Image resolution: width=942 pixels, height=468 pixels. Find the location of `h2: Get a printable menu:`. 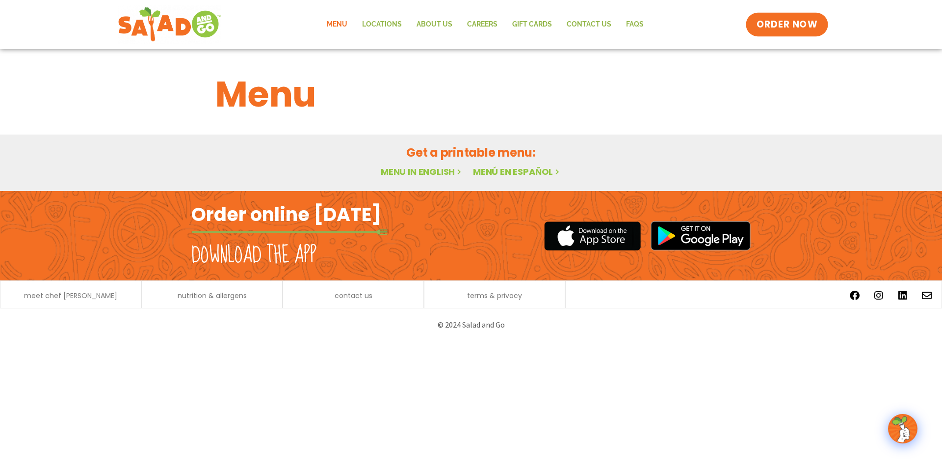

h2: Get a printable menu: is located at coordinates (471, 152).